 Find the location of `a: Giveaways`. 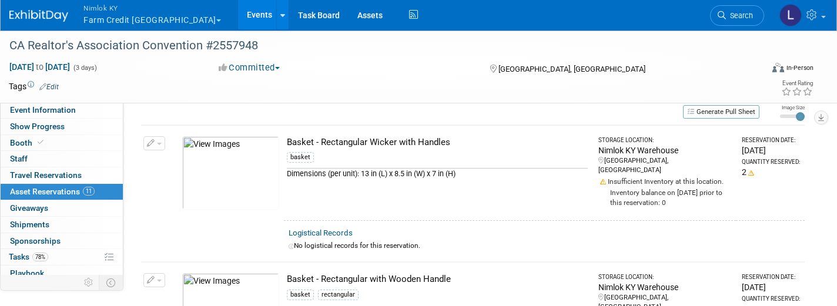

a: Giveaways is located at coordinates (62, 208).